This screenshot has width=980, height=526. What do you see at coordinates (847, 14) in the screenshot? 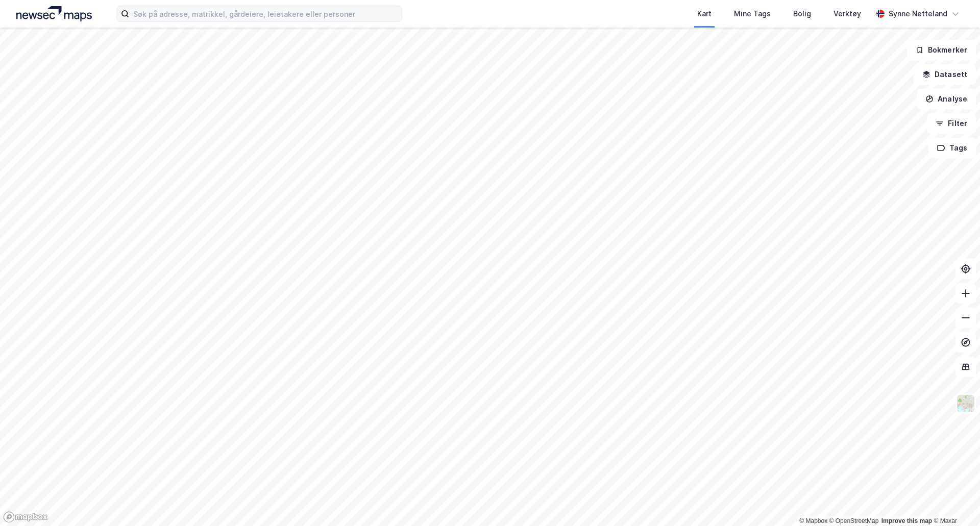
I see `div: Verktøy` at bounding box center [847, 14].